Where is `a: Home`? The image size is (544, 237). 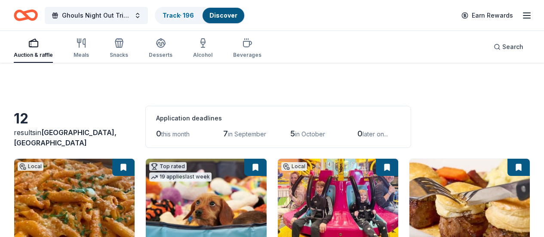
a: Home is located at coordinates (26, 15).